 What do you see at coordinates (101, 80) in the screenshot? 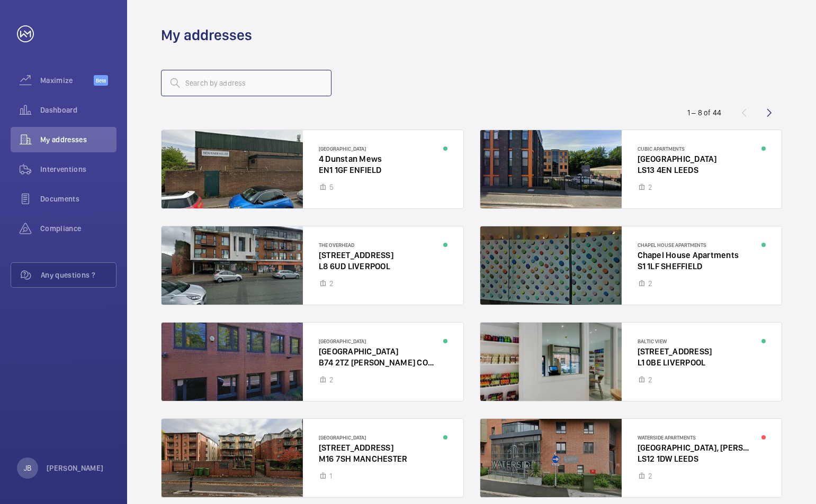
I see `span: Beta` at bounding box center [101, 80].